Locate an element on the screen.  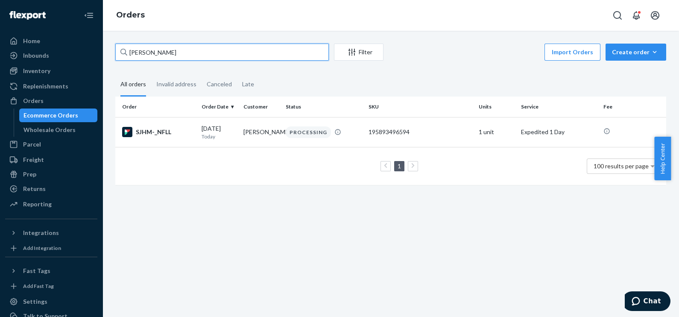
p: Today is located at coordinates (219, 136).